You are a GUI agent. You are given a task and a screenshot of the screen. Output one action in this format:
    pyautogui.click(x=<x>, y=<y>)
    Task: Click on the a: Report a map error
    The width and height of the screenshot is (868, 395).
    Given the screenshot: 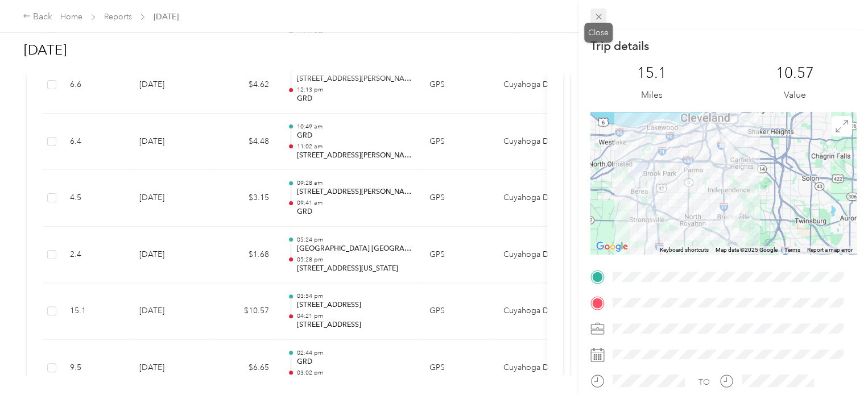 What is the action you would take?
    pyautogui.click(x=830, y=250)
    